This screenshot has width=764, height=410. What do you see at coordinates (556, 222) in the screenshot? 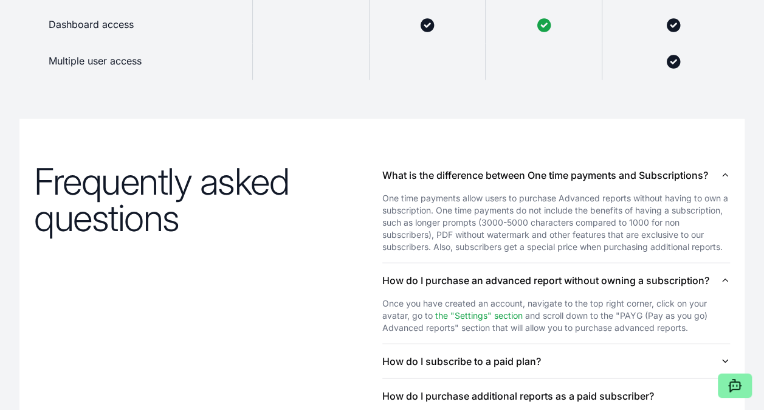
I see `div: One time payments allow users to purchase Advanced reports without having to own a subscription. ...` at bounding box center [556, 222].